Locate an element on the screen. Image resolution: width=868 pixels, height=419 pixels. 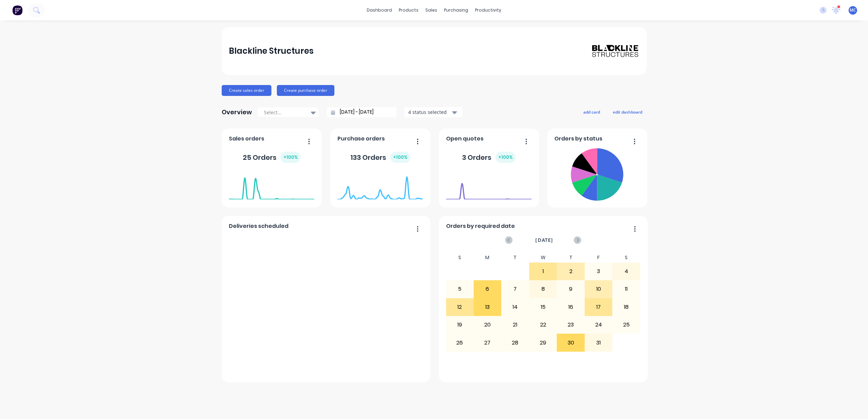
div: 28 is located at coordinates (515, 343).